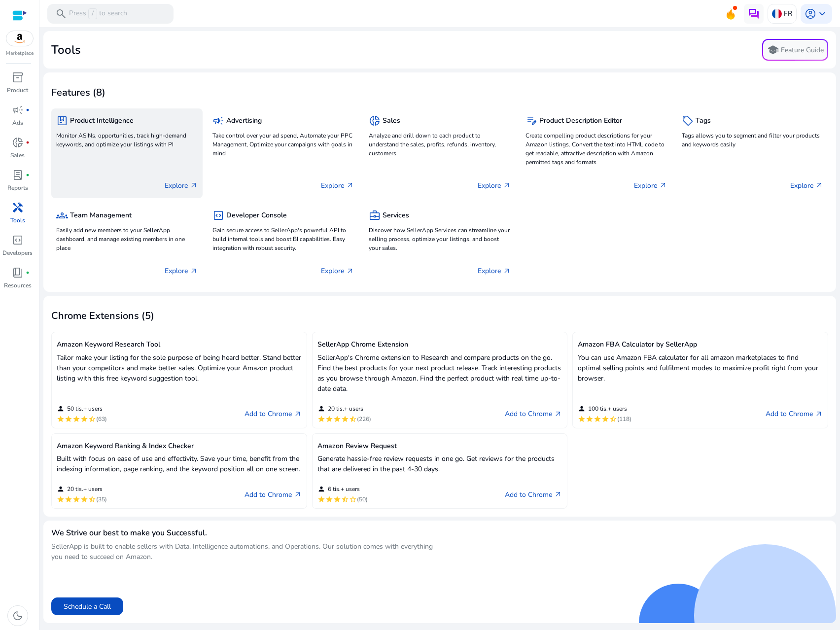  Describe the element at coordinates (688, 121) in the screenshot. I see `span: sell` at that location.